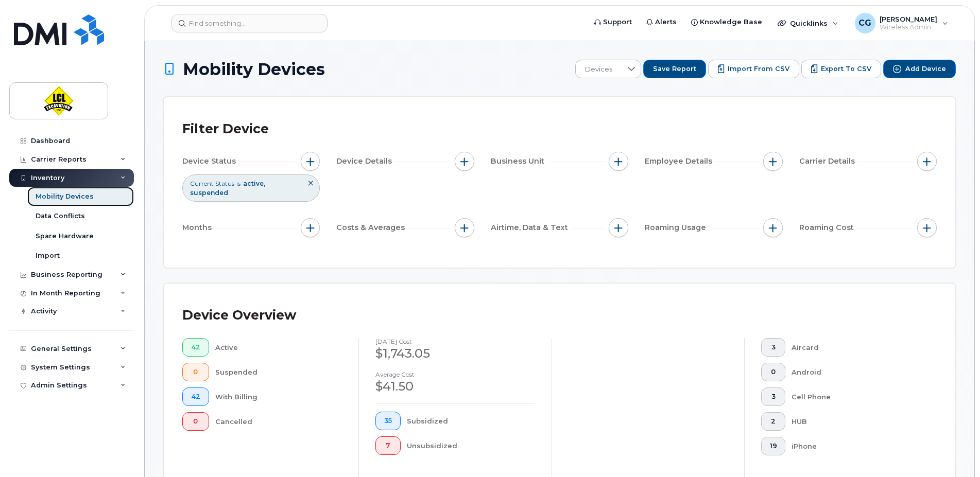 The image size is (980, 477). I want to click on div: Aircard, so click(856, 348).